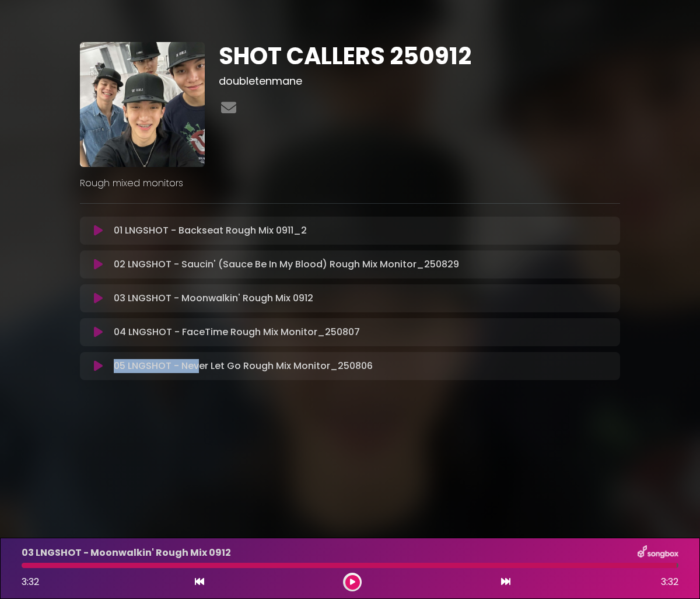 The width and height of the screenshot is (700, 599). Describe the element at coordinates (210, 231) in the screenshot. I see `p: 01 LNGSHOT - Backseat Rough Mix 0911_2` at that location.